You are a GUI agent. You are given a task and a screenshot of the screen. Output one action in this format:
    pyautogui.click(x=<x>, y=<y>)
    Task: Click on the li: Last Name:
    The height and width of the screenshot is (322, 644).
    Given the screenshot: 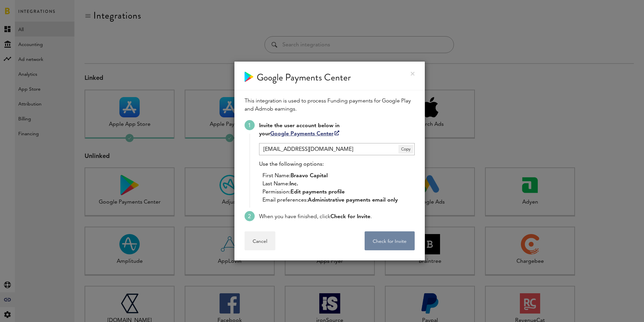 What is the action you would take?
    pyautogui.click(x=338, y=184)
    